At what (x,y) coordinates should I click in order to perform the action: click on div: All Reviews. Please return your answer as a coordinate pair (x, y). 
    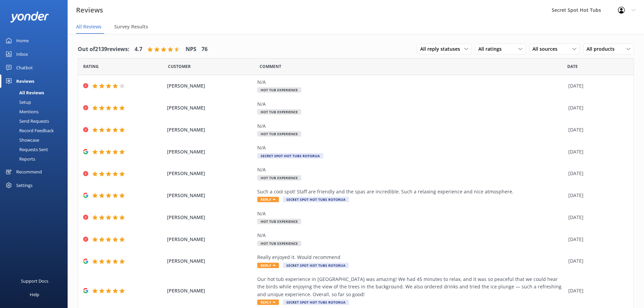
    Looking at the image, I should click on (24, 93).